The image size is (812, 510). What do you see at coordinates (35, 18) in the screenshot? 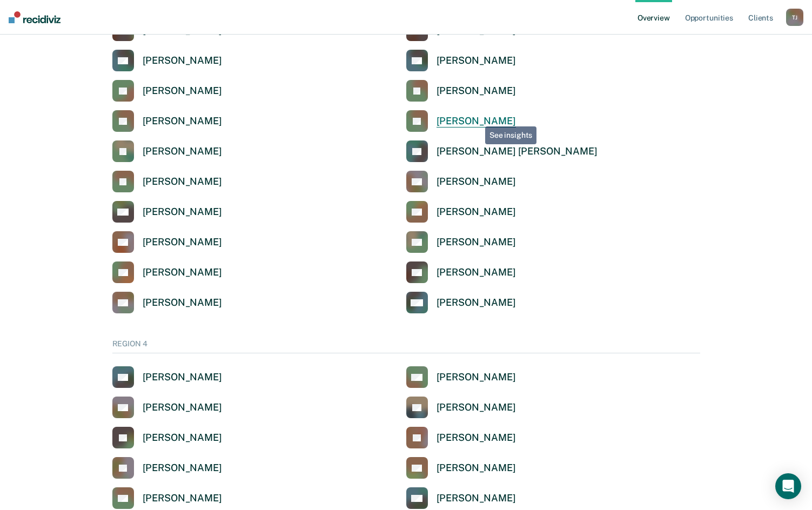
I see `img: Recidiviz` at bounding box center [35, 18].